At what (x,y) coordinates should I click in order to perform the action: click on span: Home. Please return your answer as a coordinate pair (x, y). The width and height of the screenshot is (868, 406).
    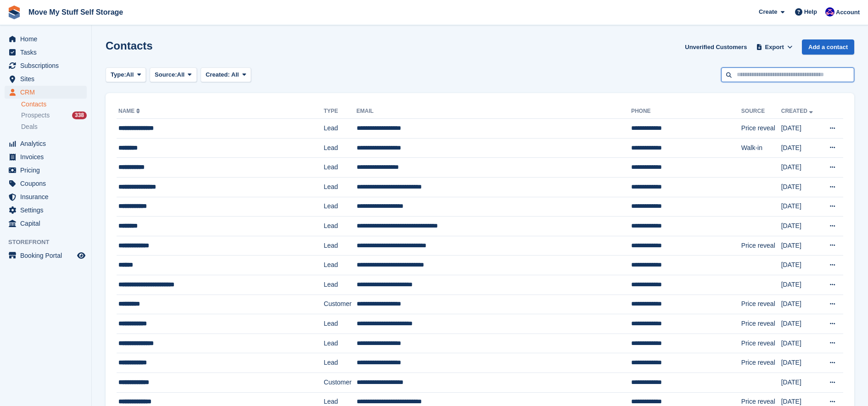
    Looking at the image, I should click on (48, 39).